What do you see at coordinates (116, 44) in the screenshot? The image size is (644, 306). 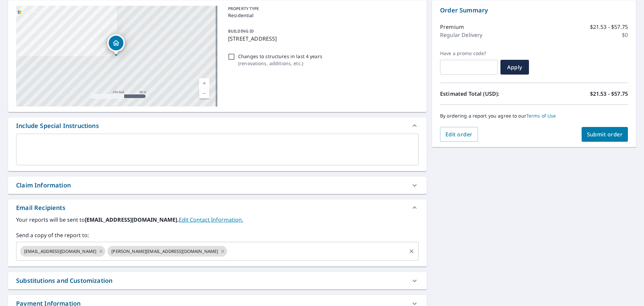 I see `div: Dropped pin, building 1, Residential property, 8568 GRAND VIEW DR CHILLIWACK BC V2R4A2` at bounding box center [116, 44].